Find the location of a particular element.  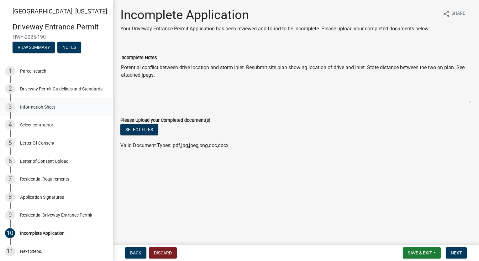

div: 10 is located at coordinates (10, 233).